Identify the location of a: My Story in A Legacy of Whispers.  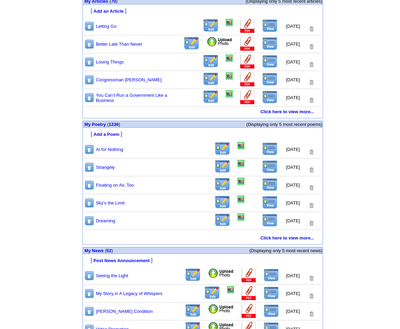
(129, 294).